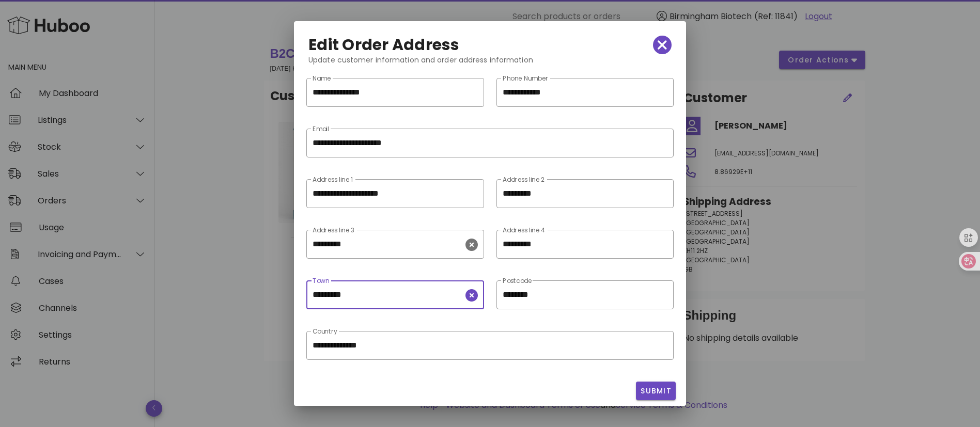  I want to click on span: Submit, so click(656, 391).